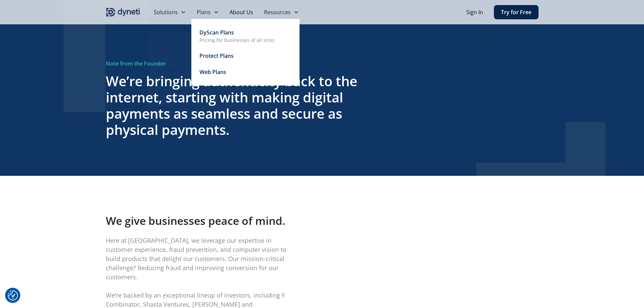 The width and height of the screenshot is (644, 308). I want to click on a: DyScanMarket-leading SDK card Scanner, so click(203, 50).